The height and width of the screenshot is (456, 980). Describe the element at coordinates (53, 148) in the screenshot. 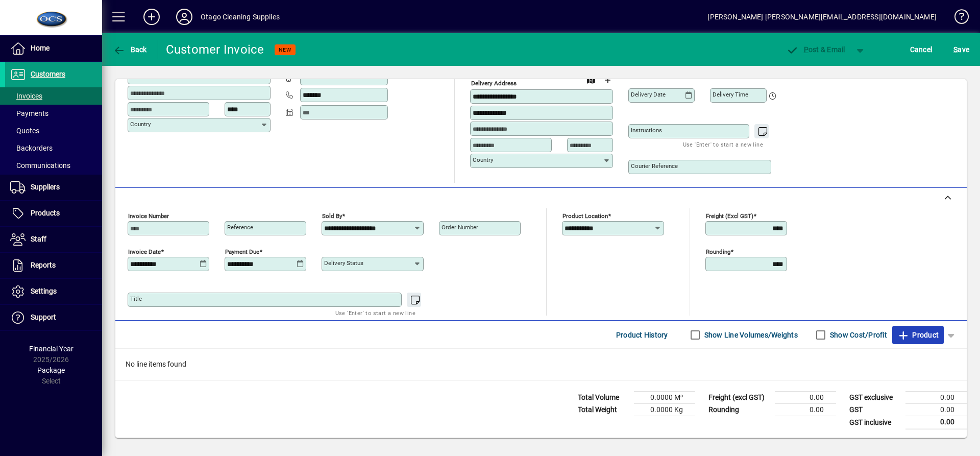

I see `a: Backorders` at that location.